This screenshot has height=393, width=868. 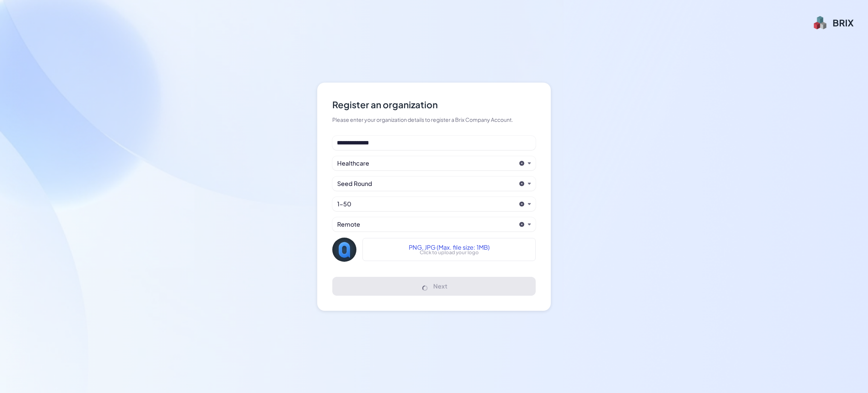 What do you see at coordinates (449, 253) in the screenshot?
I see `p: Click to upload your logo` at bounding box center [449, 253].